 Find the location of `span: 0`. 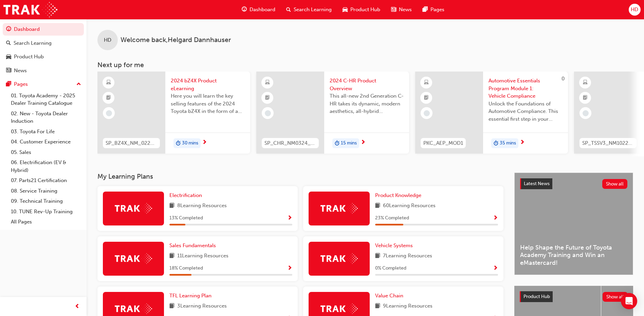

span: 0 is located at coordinates (563, 79).